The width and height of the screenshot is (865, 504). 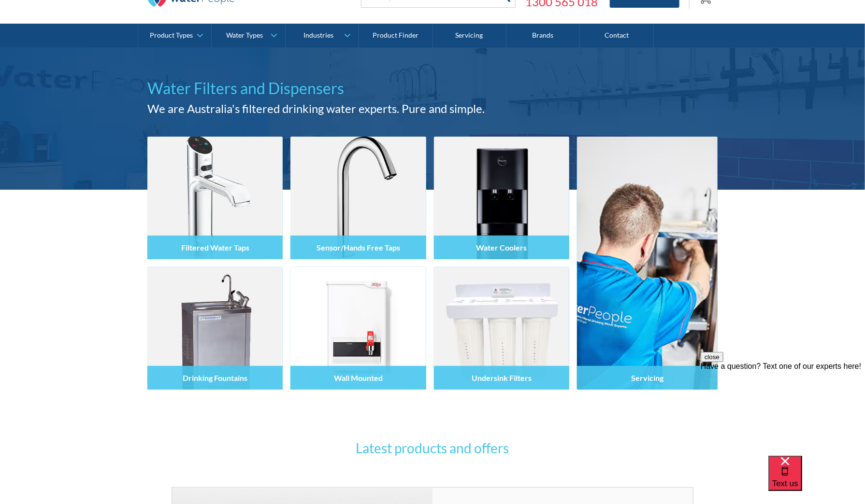 I want to click on img: Drinking Fountains, so click(x=215, y=328).